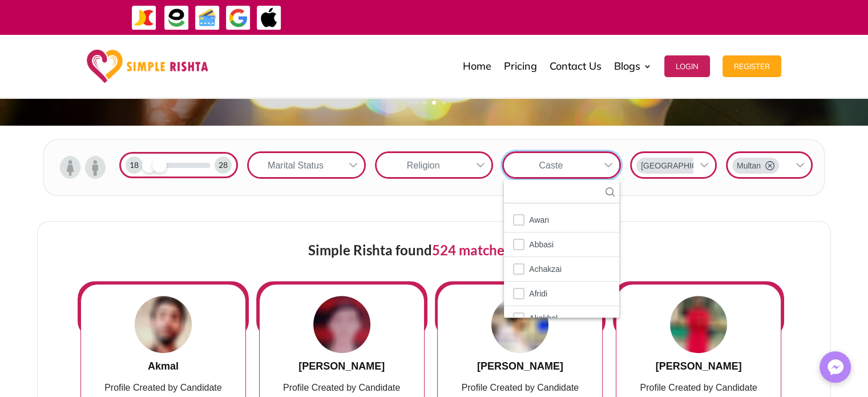 The image size is (868, 397). Describe the element at coordinates (134, 165) in the screenshot. I see `div: 18` at that location.